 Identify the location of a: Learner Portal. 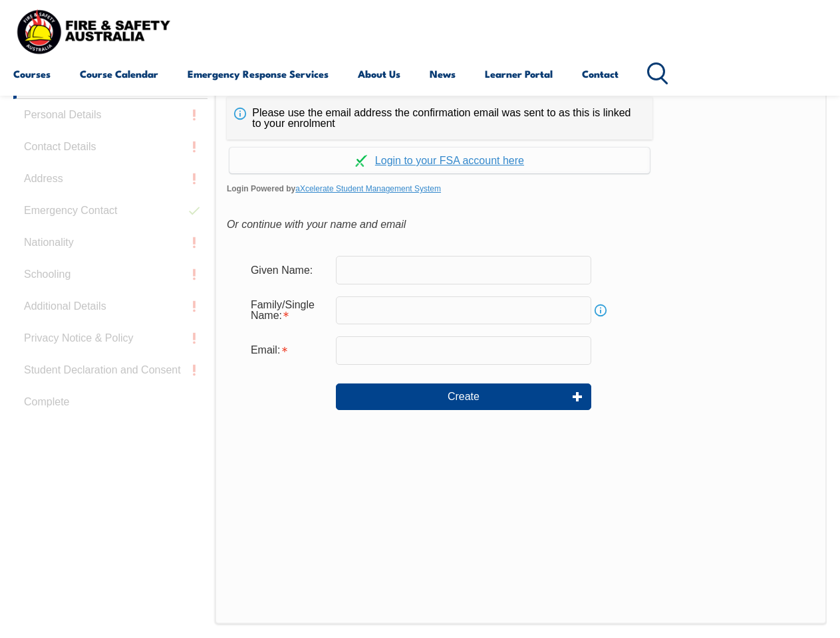
(518, 74).